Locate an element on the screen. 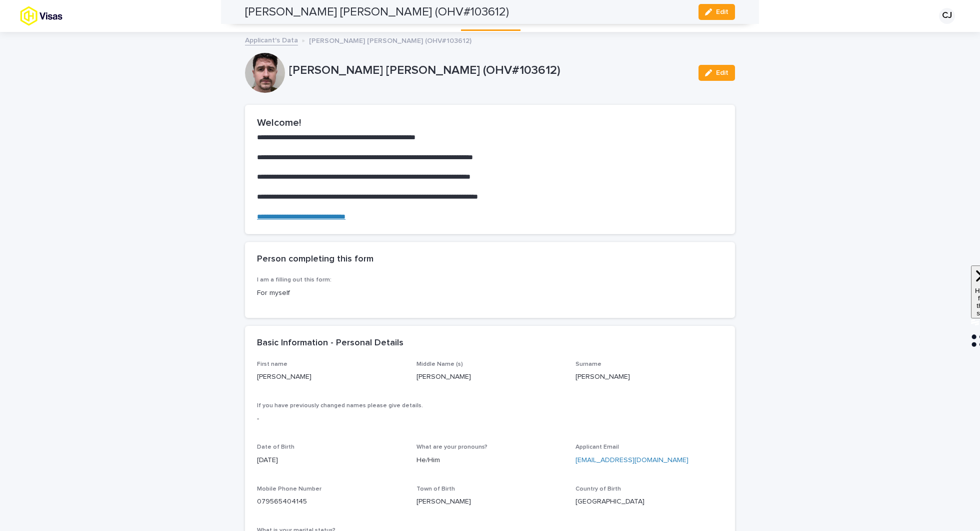 This screenshot has width=980, height=531. button: Edit is located at coordinates (716, 73).